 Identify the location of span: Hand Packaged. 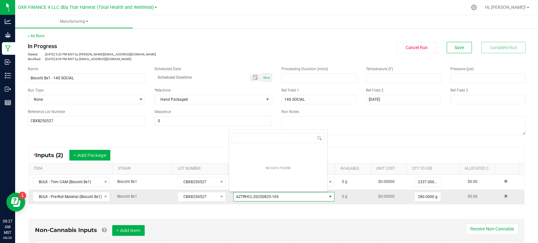
(209, 100).